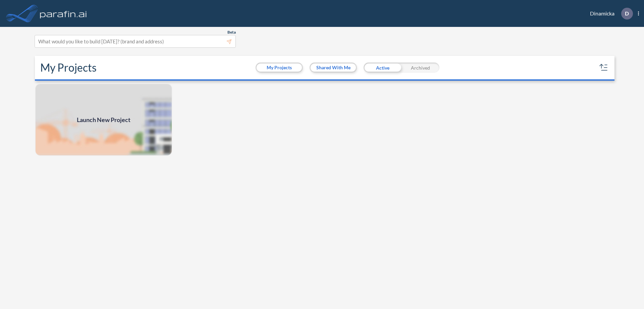 The width and height of the screenshot is (644, 309). Describe the element at coordinates (68, 67) in the screenshot. I see `h2: My Projects` at that location.